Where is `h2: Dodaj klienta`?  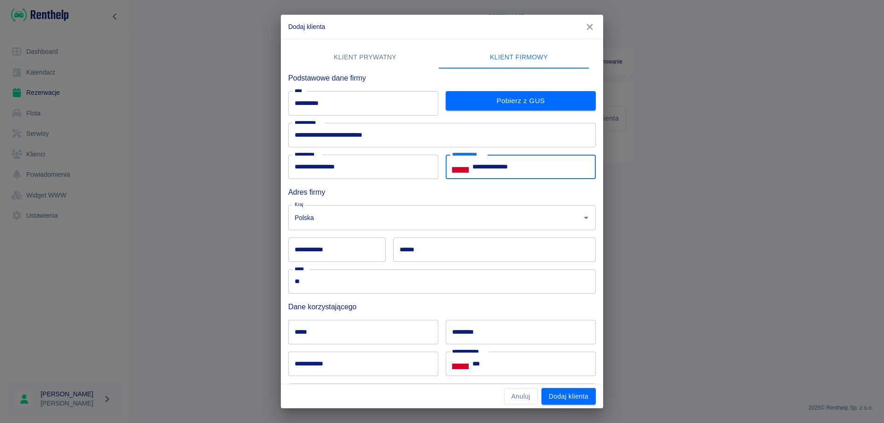 h2: Dodaj klienta is located at coordinates (442, 27).